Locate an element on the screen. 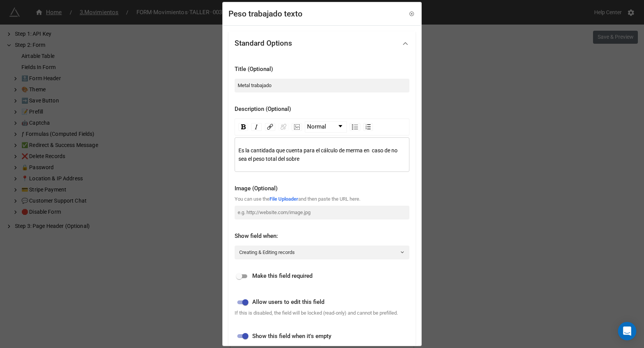 The height and width of the screenshot is (348, 644). span: Show this field when it's empty is located at coordinates (292, 337).